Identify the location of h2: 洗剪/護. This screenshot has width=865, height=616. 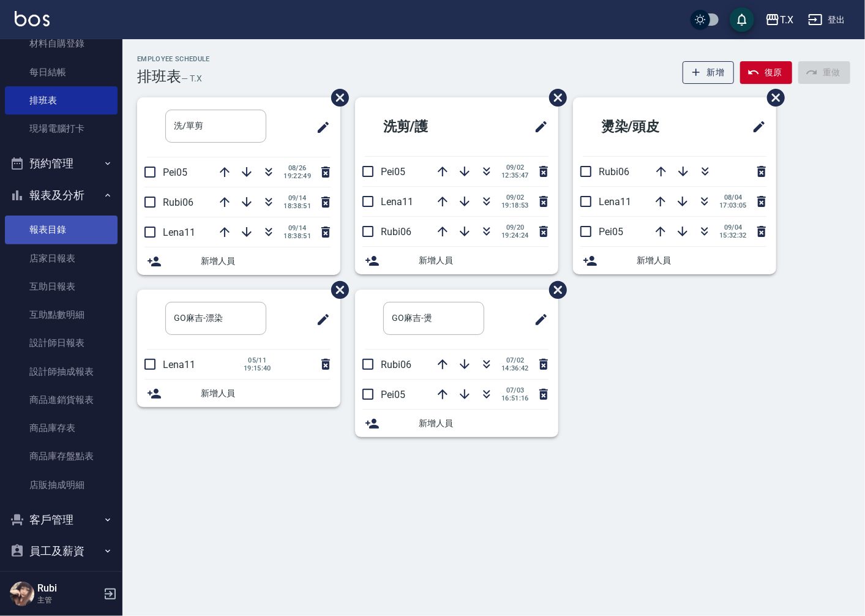
(426, 127).